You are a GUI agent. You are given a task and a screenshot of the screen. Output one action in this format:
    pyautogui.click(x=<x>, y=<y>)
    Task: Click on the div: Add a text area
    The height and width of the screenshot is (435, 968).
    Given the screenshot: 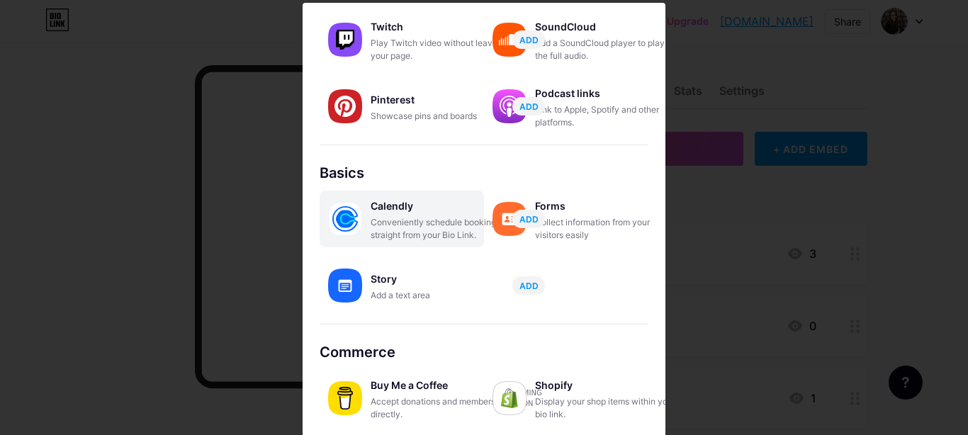 What is the action you would take?
    pyautogui.click(x=441, y=295)
    